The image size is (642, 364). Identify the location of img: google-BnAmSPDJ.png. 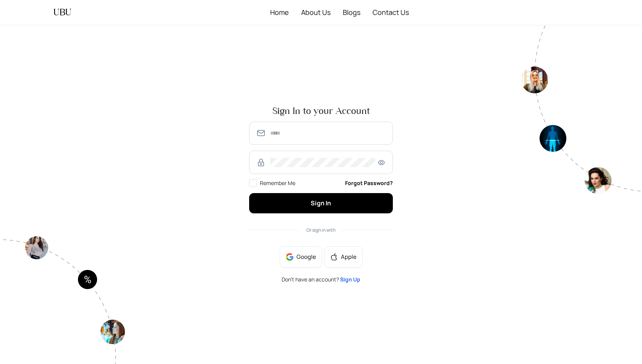
(290, 257).